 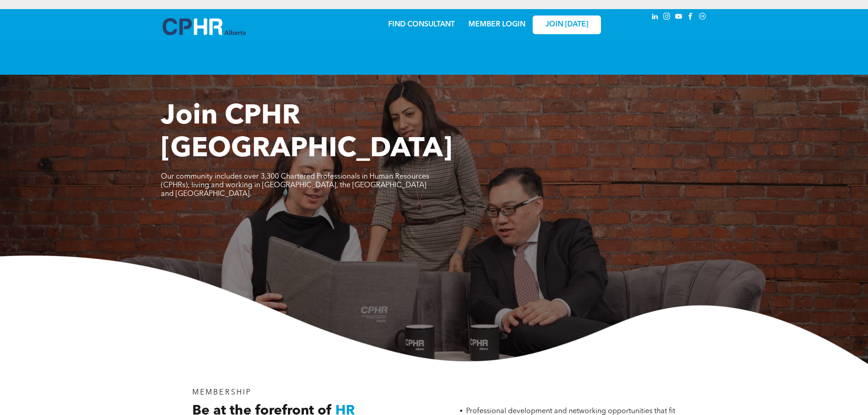 What do you see at coordinates (422, 25) in the screenshot?
I see `a: FIND CONSULTANT` at bounding box center [422, 25].